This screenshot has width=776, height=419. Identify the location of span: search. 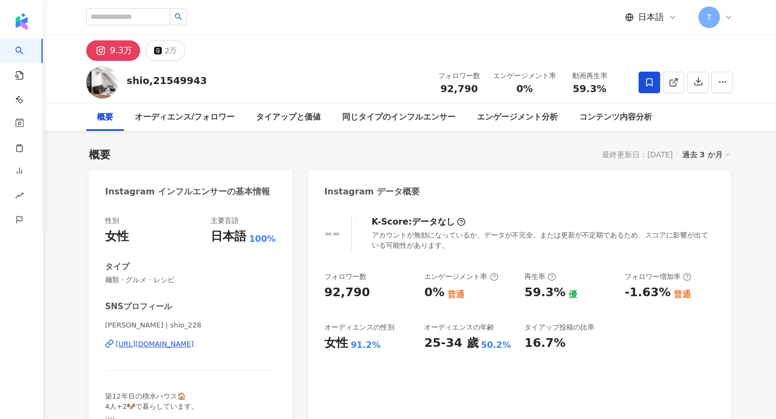
(178, 17).